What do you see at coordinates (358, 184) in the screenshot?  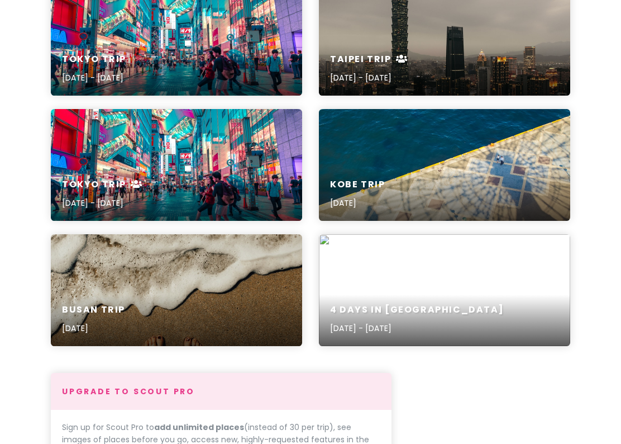 I see `h6: Kobe Trip` at bounding box center [358, 184].